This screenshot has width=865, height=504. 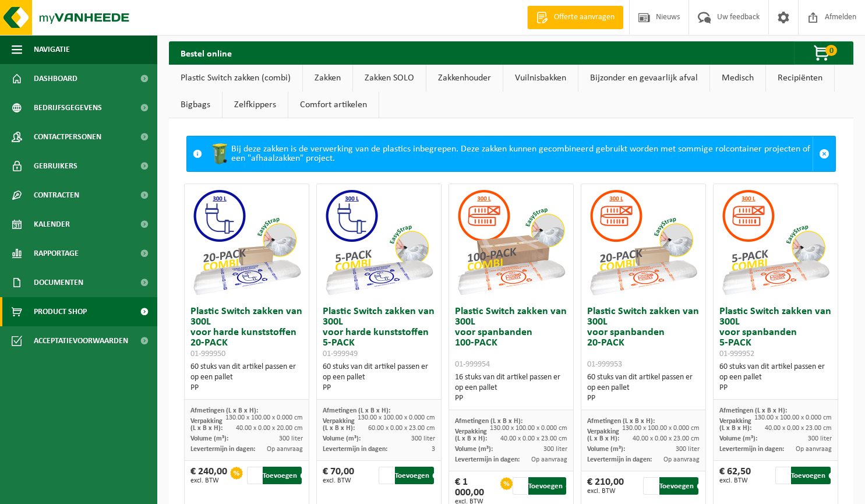 I want to click on span: 01-999949, so click(x=340, y=353).